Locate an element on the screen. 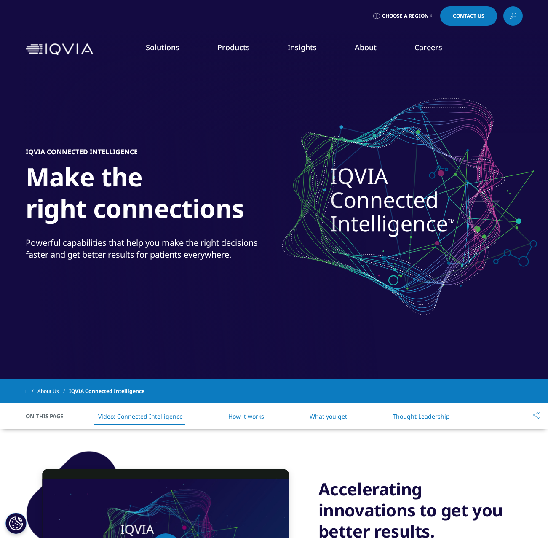 The image size is (548, 538). span: IQVIA Connected Intelligence is located at coordinates (107, 391).